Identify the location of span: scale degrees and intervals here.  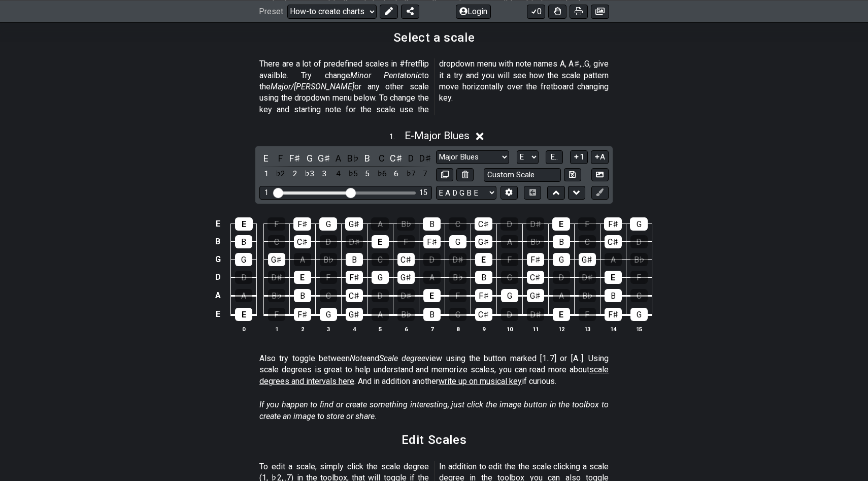
(434, 375).